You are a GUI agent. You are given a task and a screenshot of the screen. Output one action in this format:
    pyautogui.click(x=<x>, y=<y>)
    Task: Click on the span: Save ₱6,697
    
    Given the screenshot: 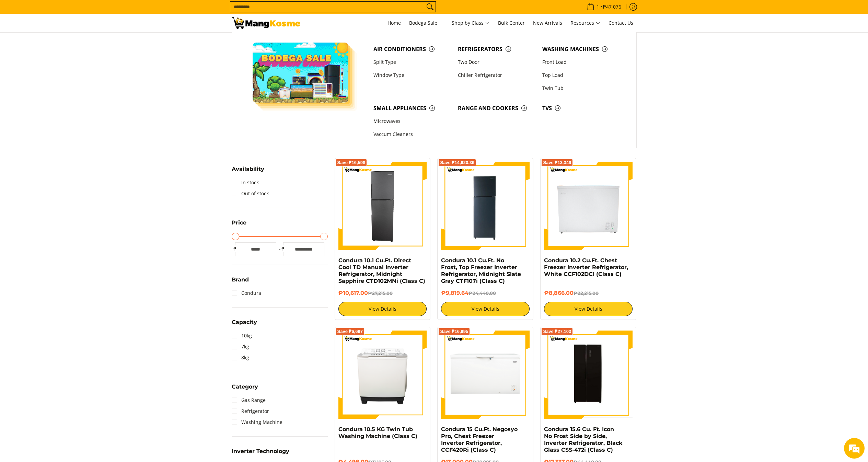 What is the action you would take?
    pyautogui.click(x=350, y=332)
    